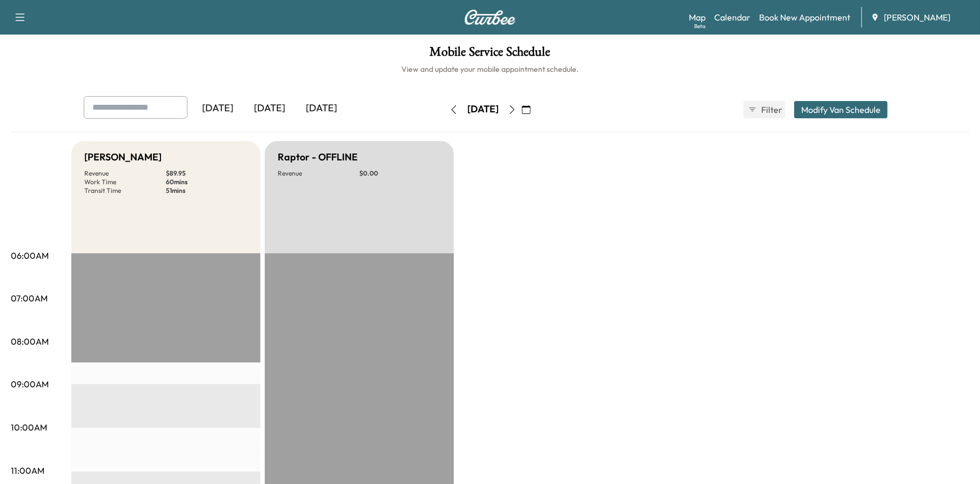 This screenshot has width=980, height=484. I want to click on p: 60 mins, so click(206, 182).